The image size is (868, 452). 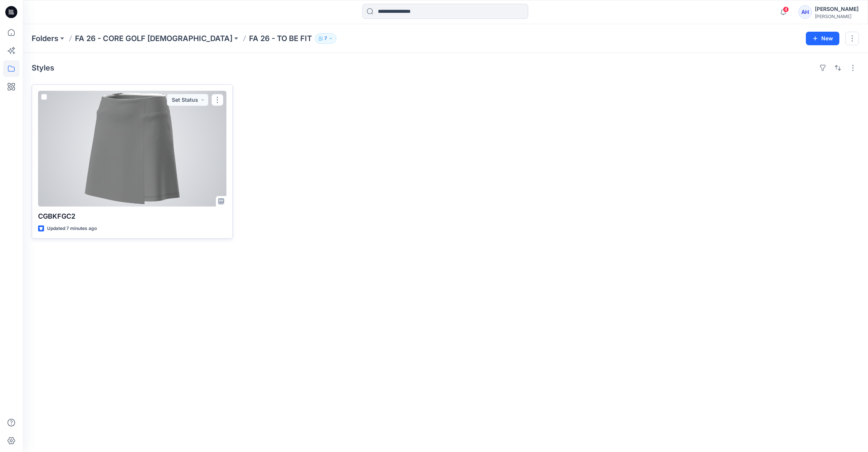 What do you see at coordinates (43, 68) in the screenshot?
I see `h4: Styles` at bounding box center [43, 68].